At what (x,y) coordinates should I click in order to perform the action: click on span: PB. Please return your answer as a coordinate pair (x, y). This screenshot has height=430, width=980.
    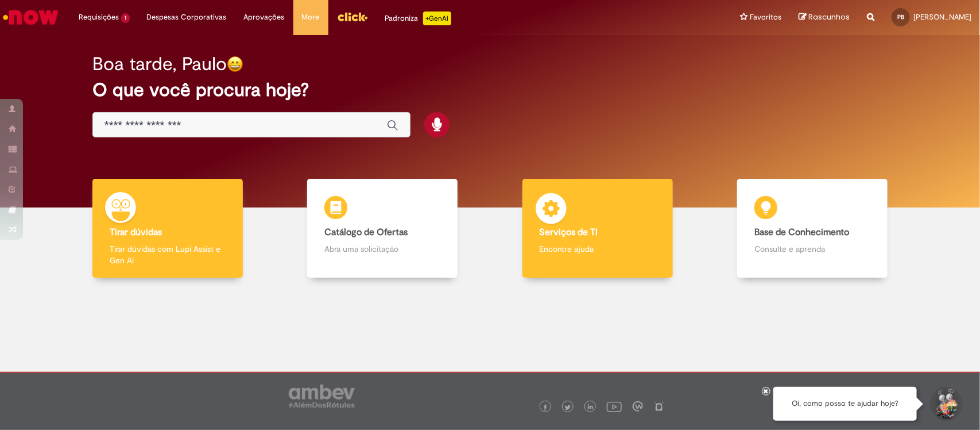
    Looking at the image, I should click on (901, 17).